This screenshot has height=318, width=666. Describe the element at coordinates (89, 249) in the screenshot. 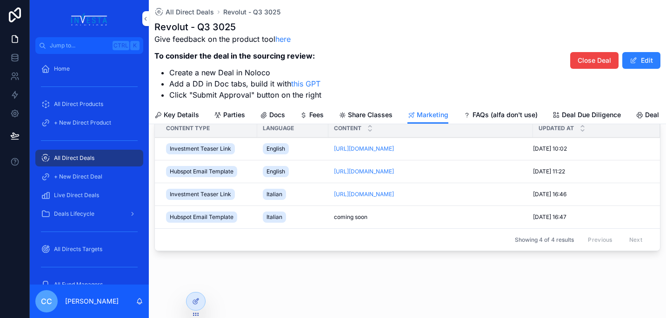

I see `a: All Directs Targets` at that location.